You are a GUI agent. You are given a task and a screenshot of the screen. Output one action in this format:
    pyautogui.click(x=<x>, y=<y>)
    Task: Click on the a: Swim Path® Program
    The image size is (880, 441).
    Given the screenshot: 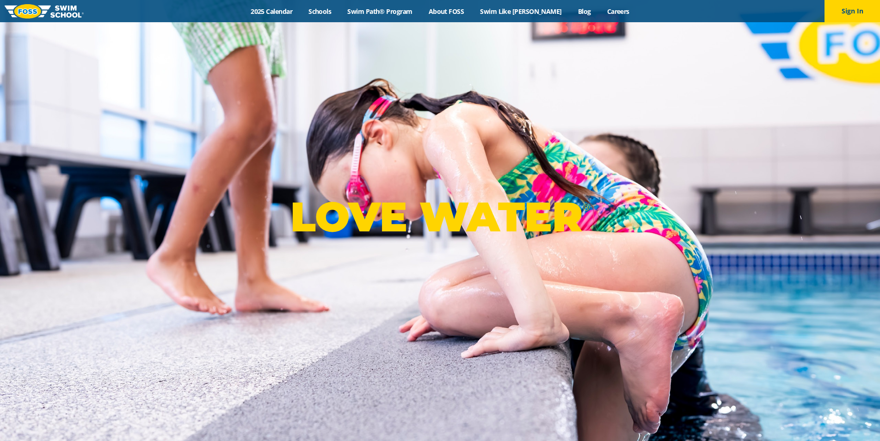 What is the action you would take?
    pyautogui.click(x=380, y=11)
    